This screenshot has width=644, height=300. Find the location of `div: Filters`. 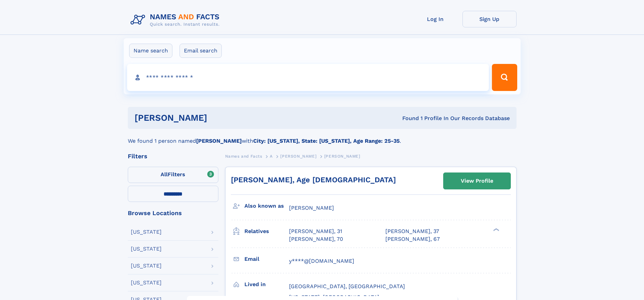

div: Filters is located at coordinates (173, 156).